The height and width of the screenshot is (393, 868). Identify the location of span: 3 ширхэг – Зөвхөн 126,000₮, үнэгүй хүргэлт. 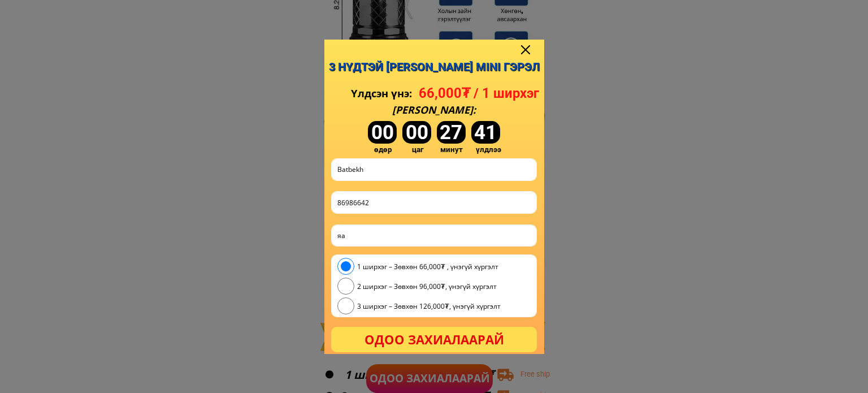
(429, 306).